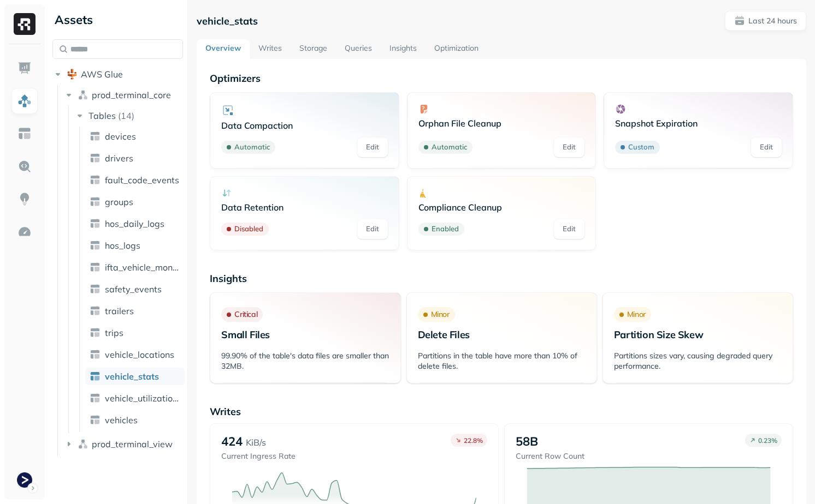  Describe the element at coordinates (124, 95) in the screenshot. I see `button: prod_terminal_core` at that location.